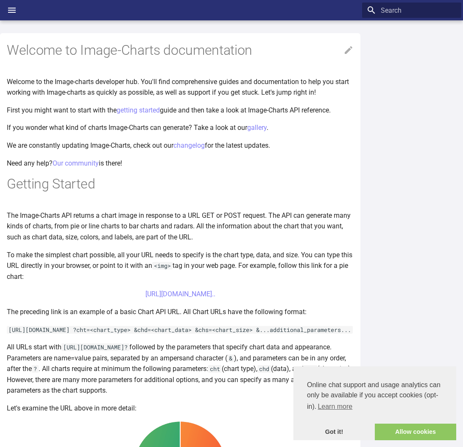 The height and width of the screenshot is (447, 463). I want to click on a: Our community, so click(76, 163).